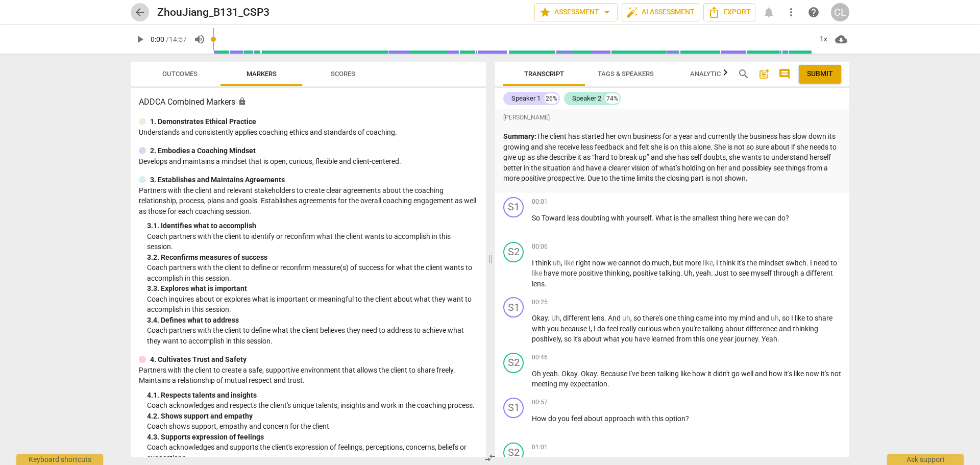 Image resolution: width=980 pixels, height=465 pixels. What do you see at coordinates (490, 458) in the screenshot?
I see `span: compare_arrows` at bounding box center [490, 458].